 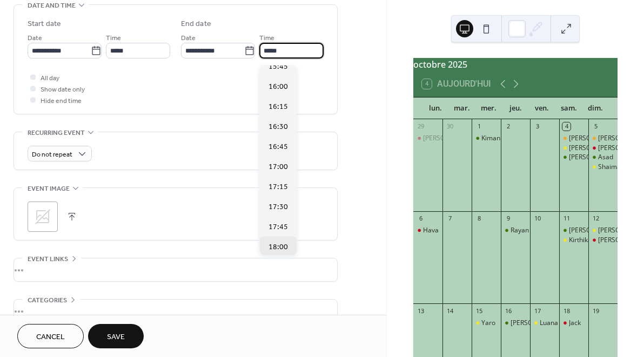 What do you see at coordinates (61, 100) in the screenshot?
I see `span: Hide end time` at bounding box center [61, 100].